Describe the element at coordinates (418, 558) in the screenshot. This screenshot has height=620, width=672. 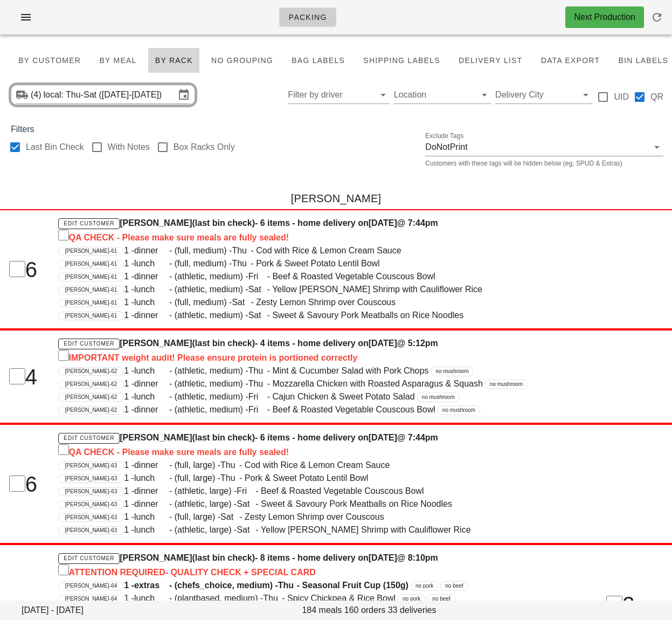
I see `span: @ 8:10pm` at that location.